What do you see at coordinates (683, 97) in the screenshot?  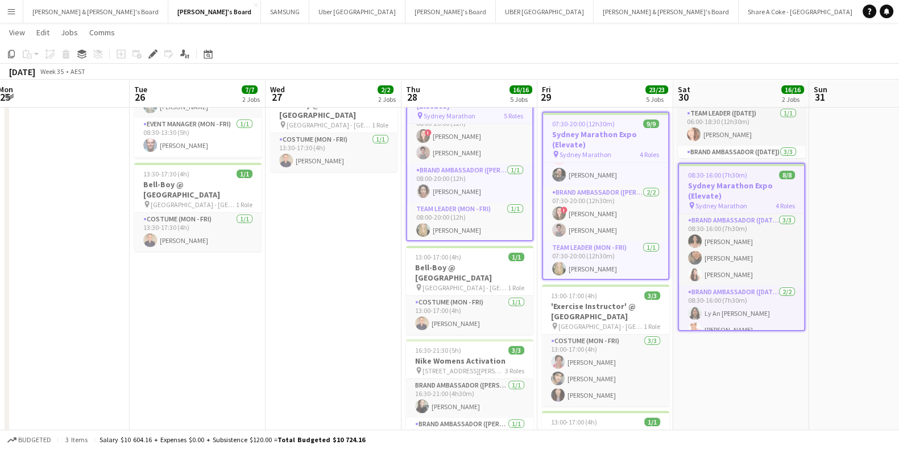 I see `span: 30` at bounding box center [683, 97].